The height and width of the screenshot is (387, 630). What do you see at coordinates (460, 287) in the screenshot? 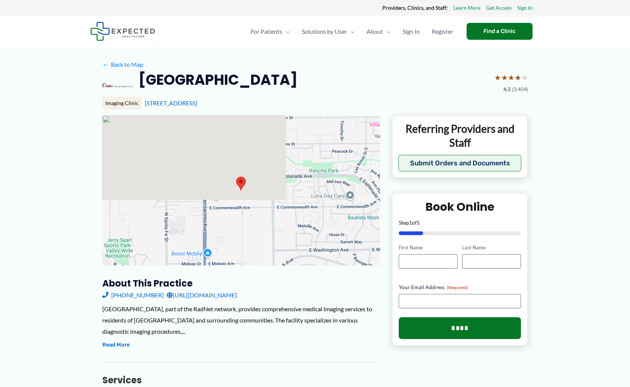
I see `label: Your Email Address` at bounding box center [460, 287].